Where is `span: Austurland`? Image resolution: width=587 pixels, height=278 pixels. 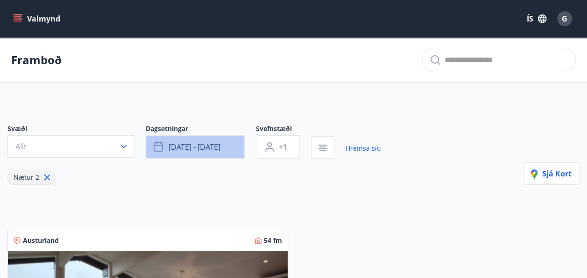
span: Austurland is located at coordinates (41, 240).